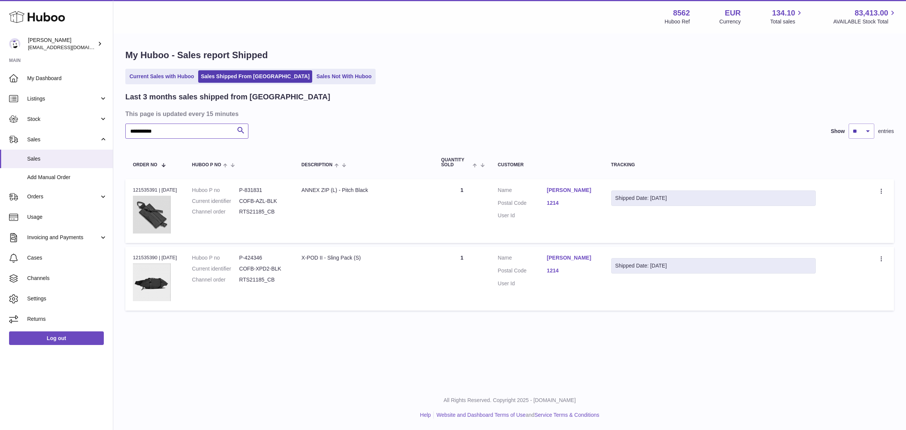 Image resolution: width=906 pixels, height=430 pixels. What do you see at coordinates (510, 55) in the screenshot?
I see `h1: My Huboo - Sales report Shipped` at bounding box center [510, 55].